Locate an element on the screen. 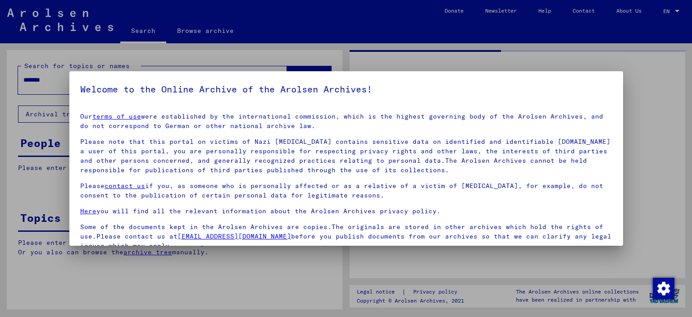 The image size is (692, 317). a: terms of use is located at coordinates (117, 116).